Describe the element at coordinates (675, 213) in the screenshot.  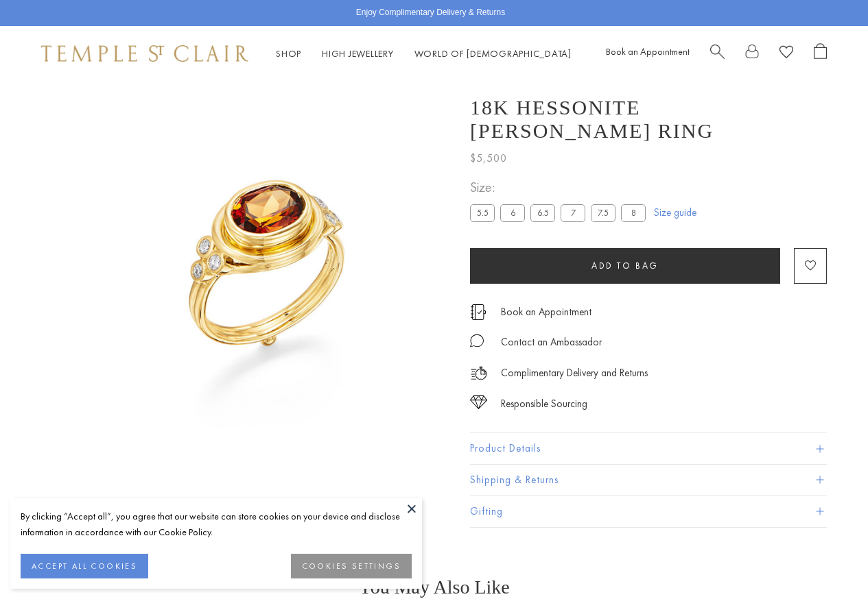
I see `a: Size guide` at that location.